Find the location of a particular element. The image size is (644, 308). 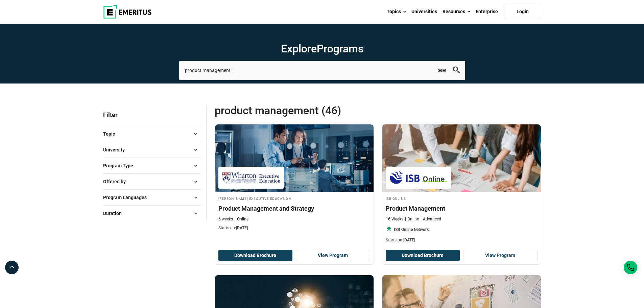

span: Offered by is located at coordinates (117, 182).